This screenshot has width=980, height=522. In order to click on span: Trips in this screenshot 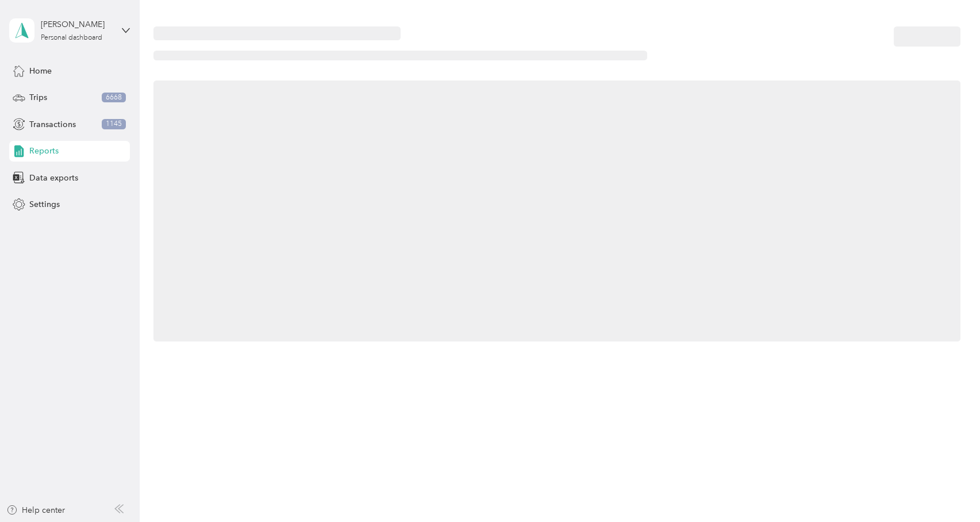, I will do `click(37, 98)`.